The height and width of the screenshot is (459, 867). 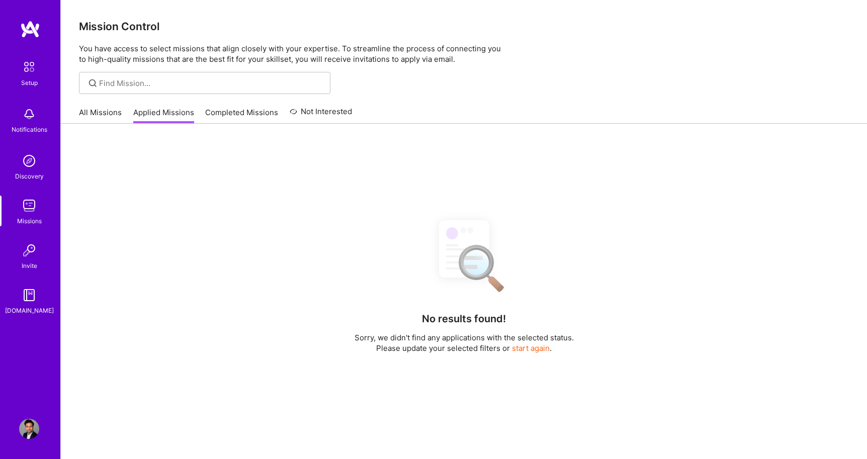 I want to click on p: Please update your selected filters or ., so click(x=464, y=348).